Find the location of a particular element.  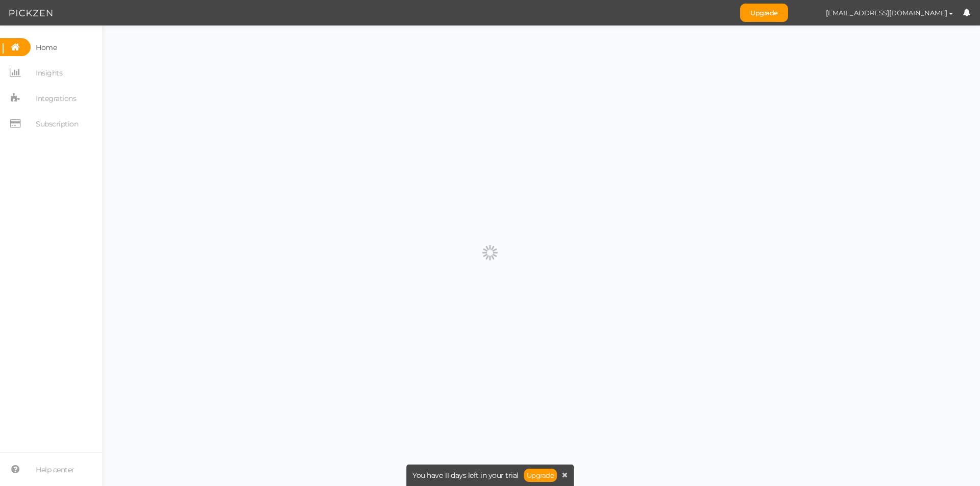

img: Pickzen logo is located at coordinates (30, 13).